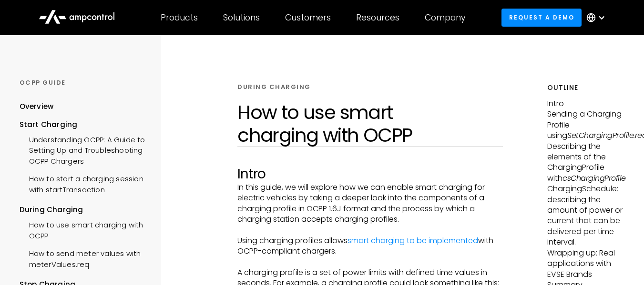 This screenshot has height=285, width=644. What do you see at coordinates (413, 240) in the screenshot?
I see `a: smart charging to be implemented` at bounding box center [413, 240].